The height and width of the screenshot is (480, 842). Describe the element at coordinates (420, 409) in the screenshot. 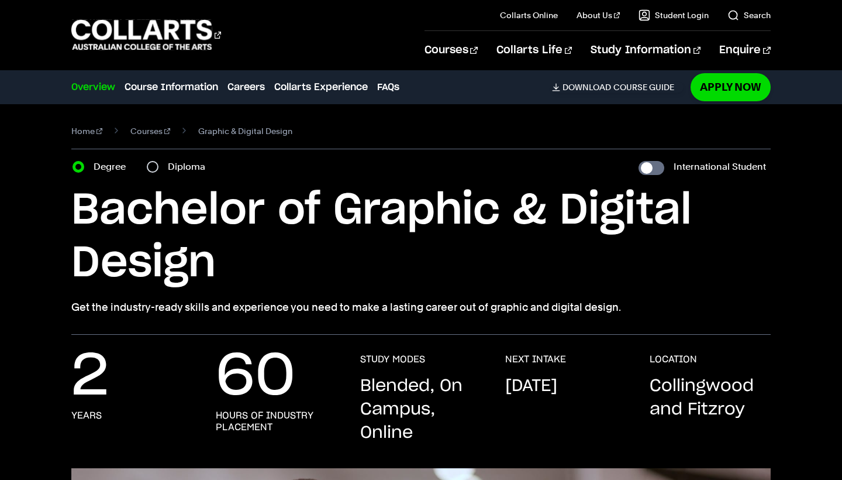

I see `p: Blended, On Campus, Online` at that location.